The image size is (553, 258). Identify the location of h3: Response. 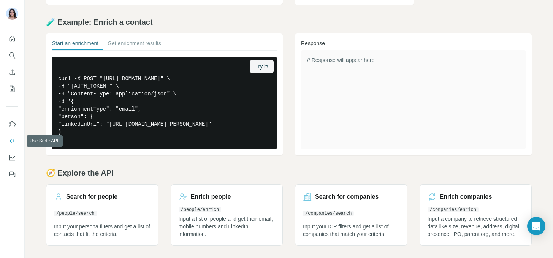
(413, 43).